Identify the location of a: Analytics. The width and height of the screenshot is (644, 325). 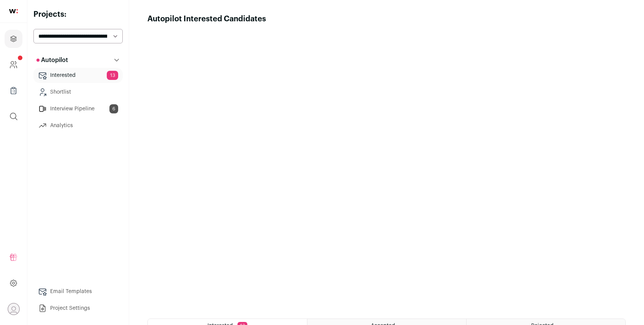
(78, 126).